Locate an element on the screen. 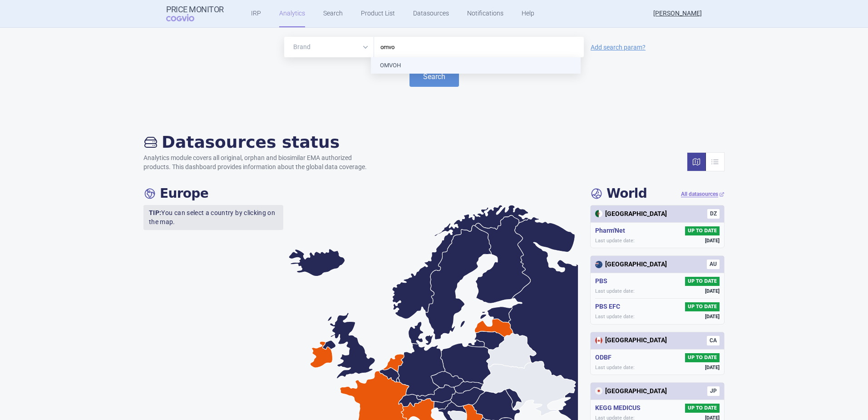 The width and height of the screenshot is (868, 420). li: OMVOH is located at coordinates (476, 66).